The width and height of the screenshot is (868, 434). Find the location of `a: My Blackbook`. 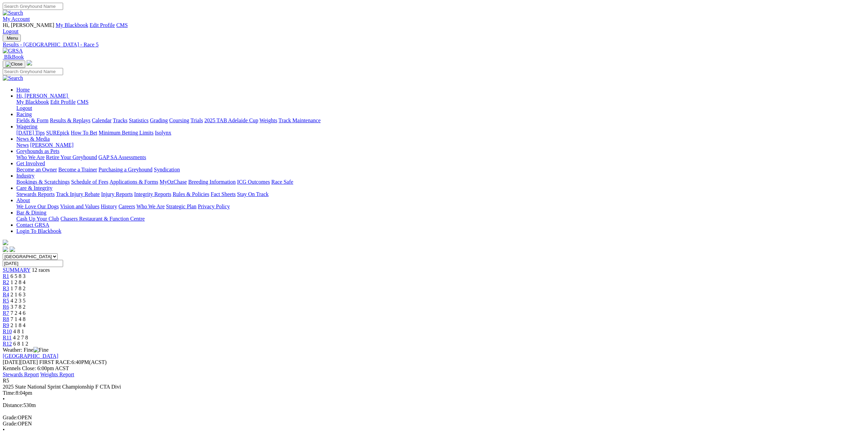

a: My Blackbook is located at coordinates (72, 25).